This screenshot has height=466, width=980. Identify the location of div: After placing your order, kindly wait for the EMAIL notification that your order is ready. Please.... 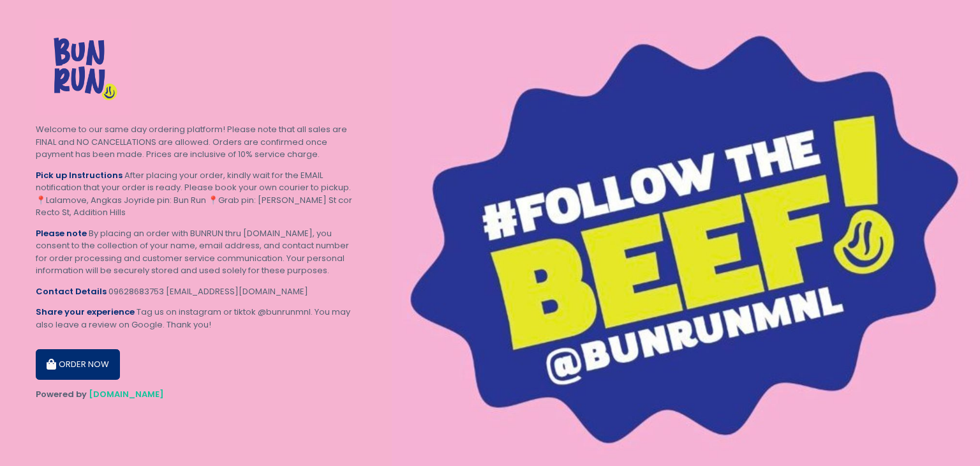
(195, 194).